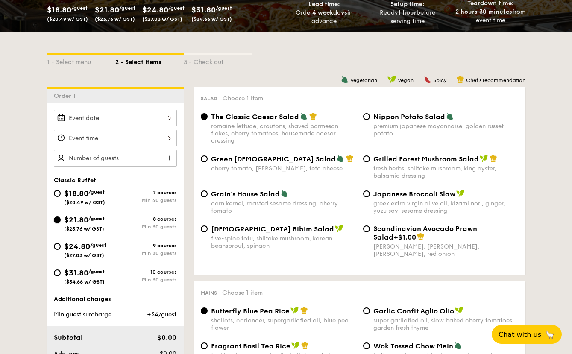  What do you see at coordinates (427, 79) in the screenshot?
I see `img: icon-spicy.37a8142b.svg` at bounding box center [427, 79].